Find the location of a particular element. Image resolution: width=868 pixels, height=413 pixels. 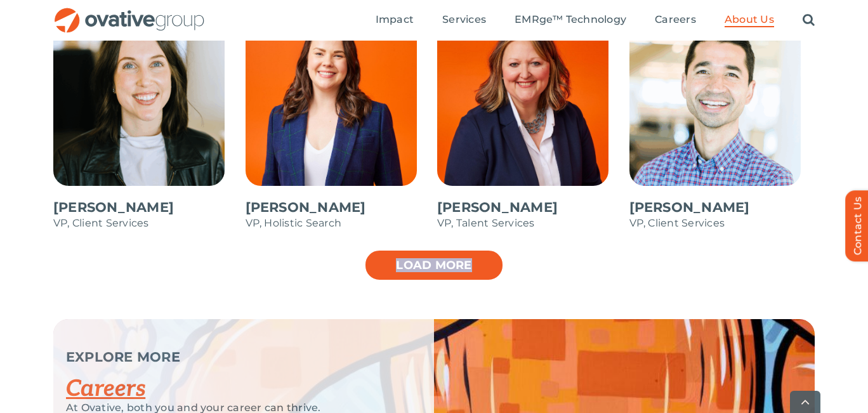

span: About Us is located at coordinates (749, 19).